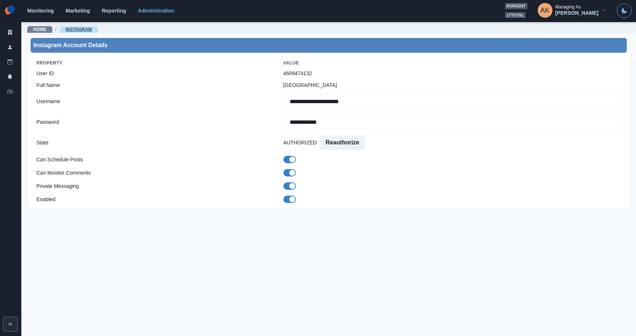 This screenshot has width=636, height=336. Describe the element at coordinates (516, 6) in the screenshot. I see `span: 0 urgent` at that location.